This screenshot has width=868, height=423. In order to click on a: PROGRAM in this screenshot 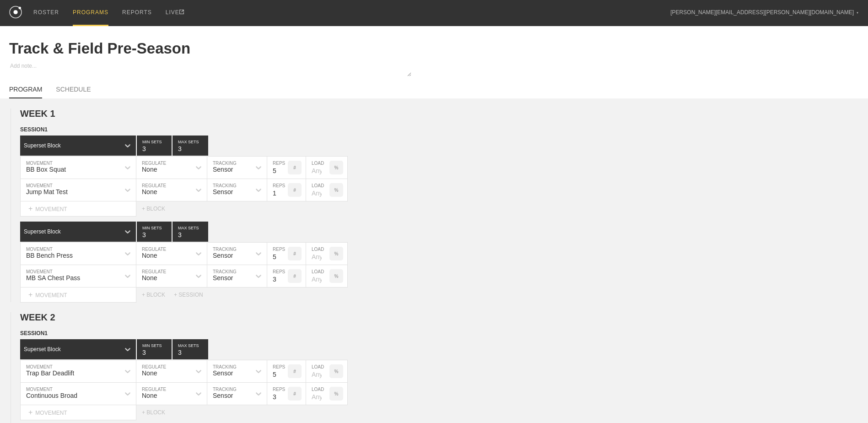, I will do `click(26, 92)`.